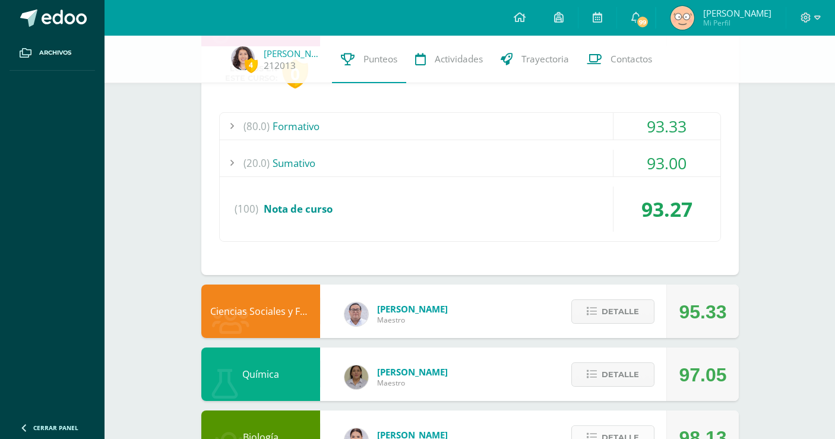 The height and width of the screenshot is (439, 835). Describe the element at coordinates (667, 163) in the screenshot. I see `div: 93.00` at that location.